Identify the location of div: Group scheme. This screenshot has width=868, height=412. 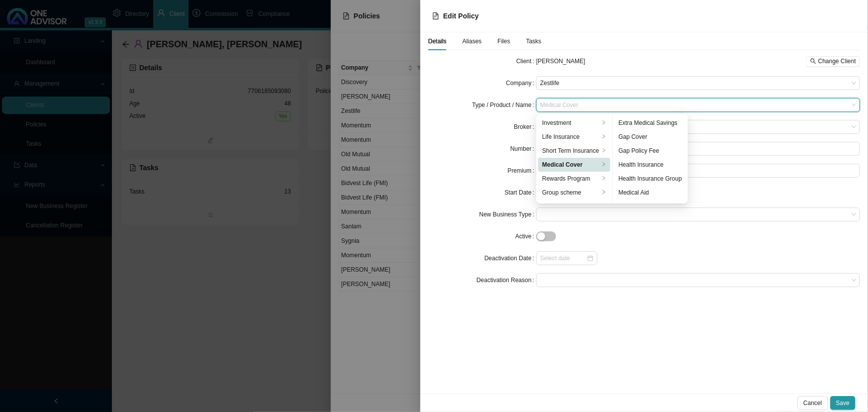
(570, 192).